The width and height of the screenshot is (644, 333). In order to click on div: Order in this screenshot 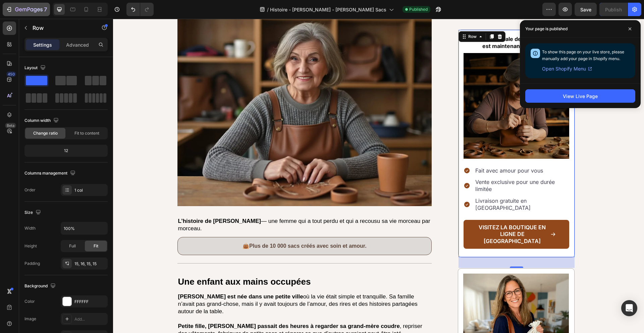, I will do `click(30, 190)`.